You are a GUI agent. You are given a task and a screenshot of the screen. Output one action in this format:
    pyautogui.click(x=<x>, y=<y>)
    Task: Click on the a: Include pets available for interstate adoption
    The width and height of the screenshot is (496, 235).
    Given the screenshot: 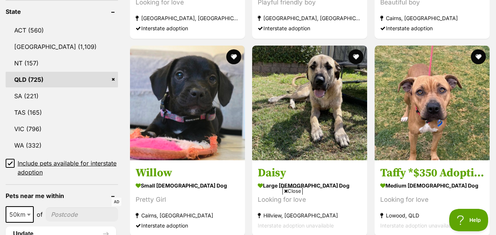 What is the action you would take?
    pyautogui.click(x=62, y=168)
    